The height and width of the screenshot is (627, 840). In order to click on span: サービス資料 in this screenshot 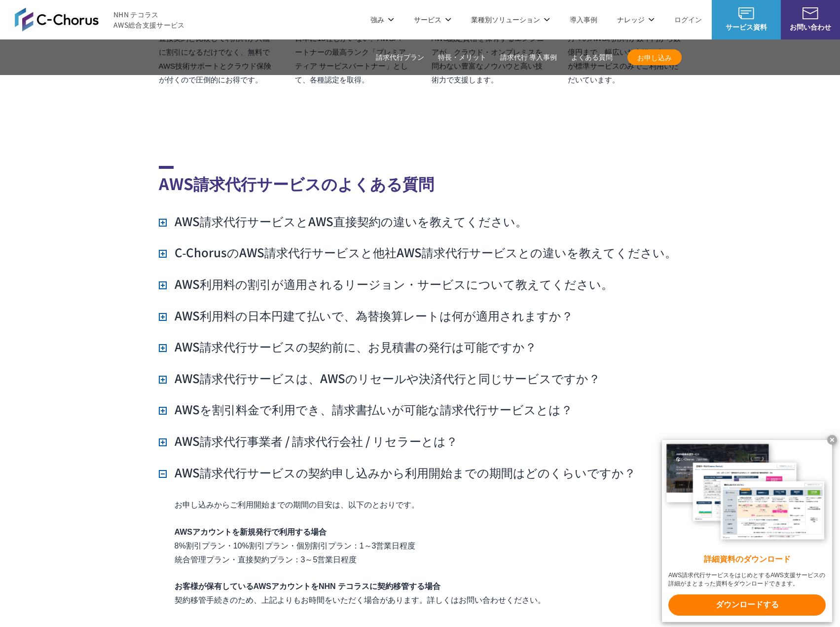, I will do `click(747, 26)`.